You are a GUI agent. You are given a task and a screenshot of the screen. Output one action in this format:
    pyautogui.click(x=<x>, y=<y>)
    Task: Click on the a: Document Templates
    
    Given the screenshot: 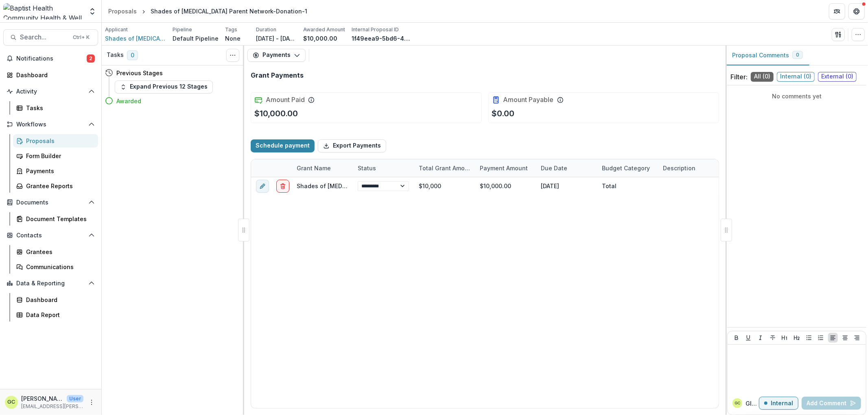 What is the action you would take?
    pyautogui.click(x=56, y=219)
    